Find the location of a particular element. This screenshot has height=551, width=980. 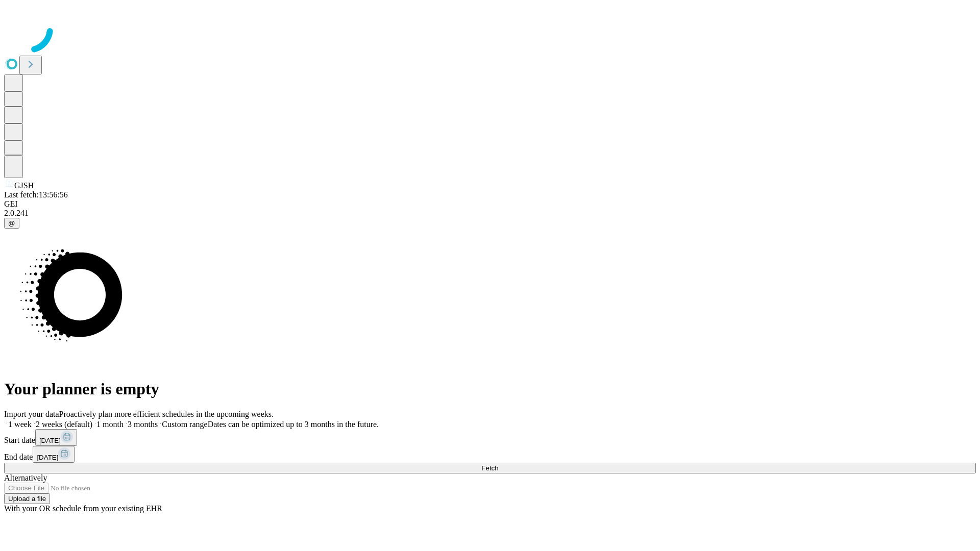

h1: Your planner is empty is located at coordinates (490, 389).